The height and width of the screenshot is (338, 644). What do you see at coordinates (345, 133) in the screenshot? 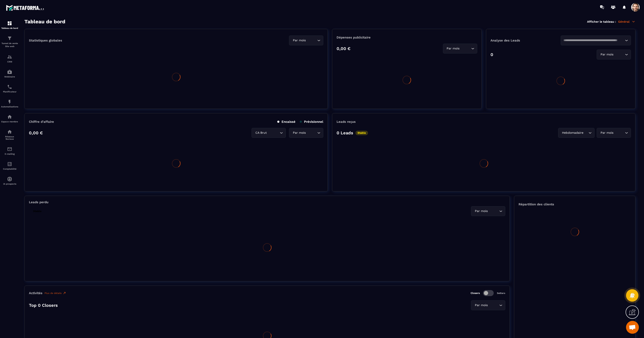
I see `p: 0 Leads` at bounding box center [345, 133].